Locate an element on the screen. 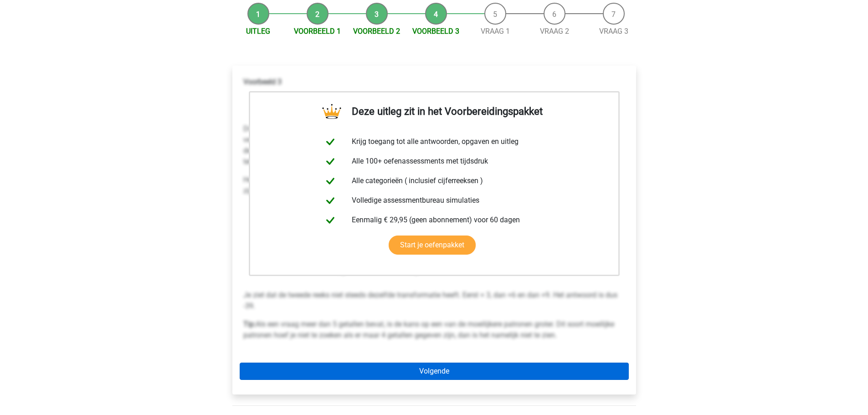 The image size is (868, 415). a: Vraag 1 is located at coordinates (496, 31).